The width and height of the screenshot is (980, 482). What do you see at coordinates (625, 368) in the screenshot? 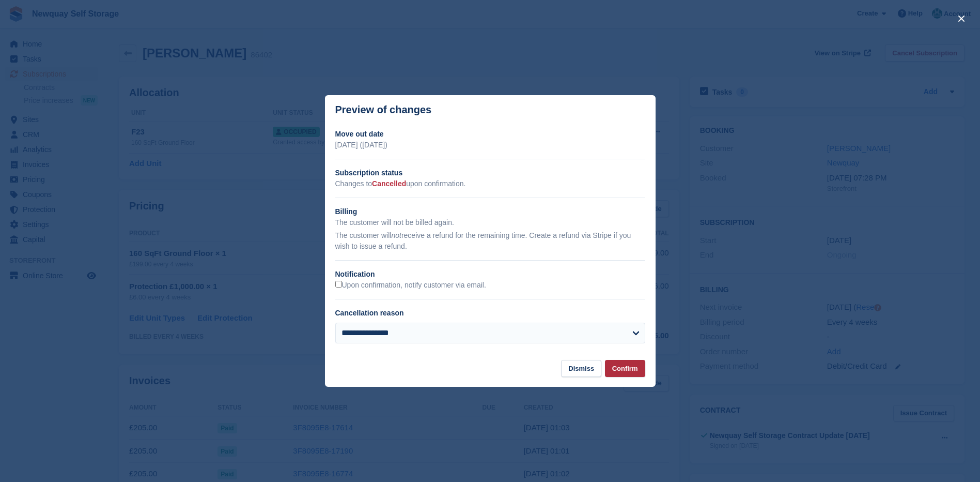
I see `button: Confirm` at bounding box center [625, 368].